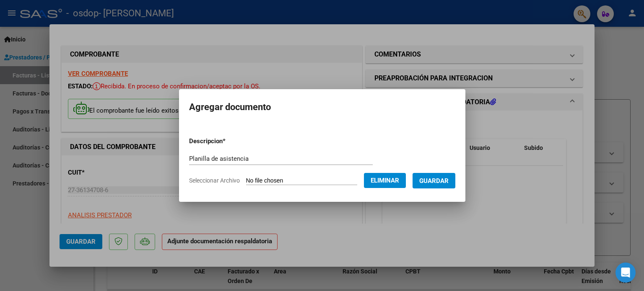  I want to click on h2: Agregar documento, so click(322, 107).